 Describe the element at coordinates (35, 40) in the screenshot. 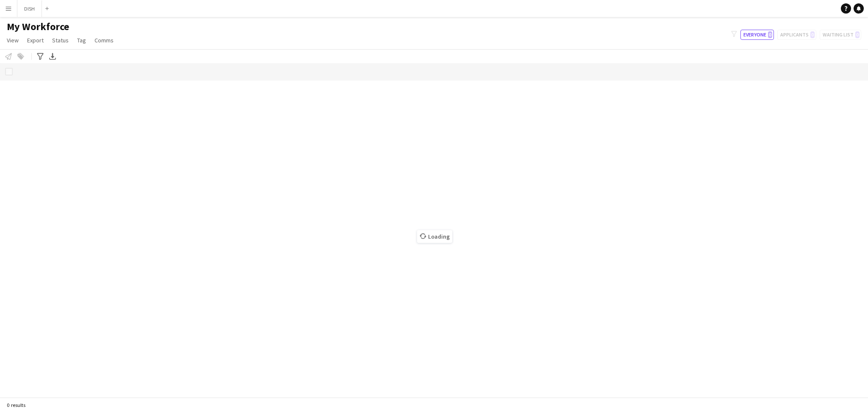

I see `a: Export` at that location.